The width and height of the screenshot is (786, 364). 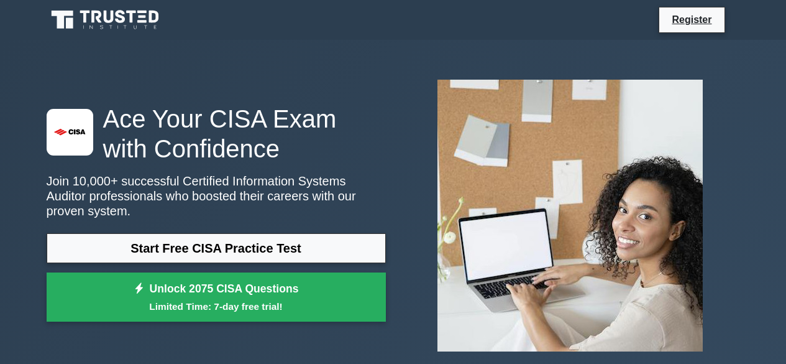 I want to click on a: Start Free CISA Practice Test, so click(x=216, y=248).